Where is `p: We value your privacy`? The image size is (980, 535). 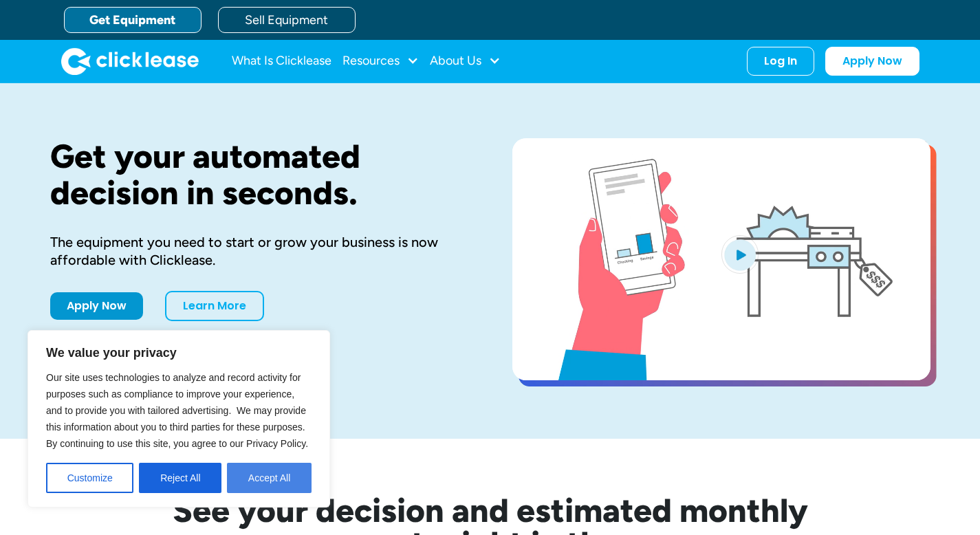 p: We value your privacy is located at coordinates (179, 352).